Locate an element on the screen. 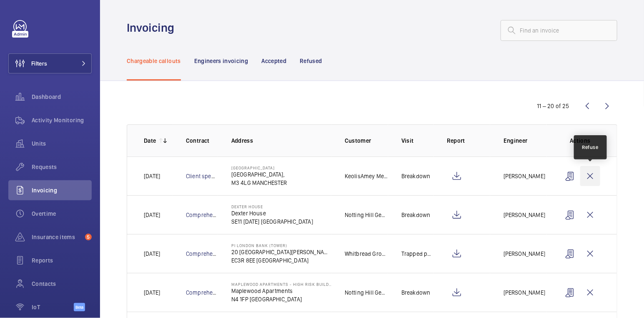 The width and height of the screenshot is (644, 318). span: Beta is located at coordinates (79, 307).